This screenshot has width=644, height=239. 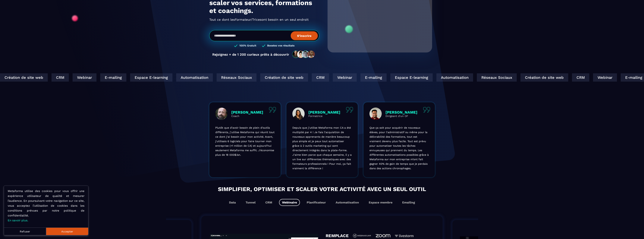 What do you see at coordinates (399, 148) in the screenshot?
I see `p: Que ça soit pour acquérir de nouveaux élèves, pour l’administratif ou même pour la délivrabilité ...` at bounding box center [399, 148].